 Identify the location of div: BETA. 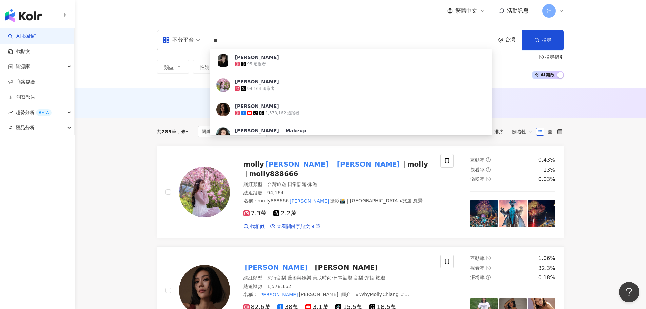
(44, 113).